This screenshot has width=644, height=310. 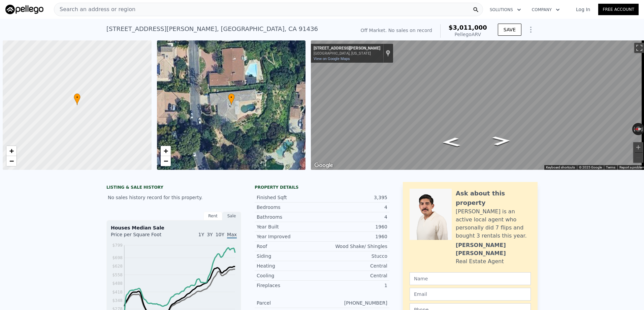 I want to click on button: Zoom in, so click(x=639, y=147).